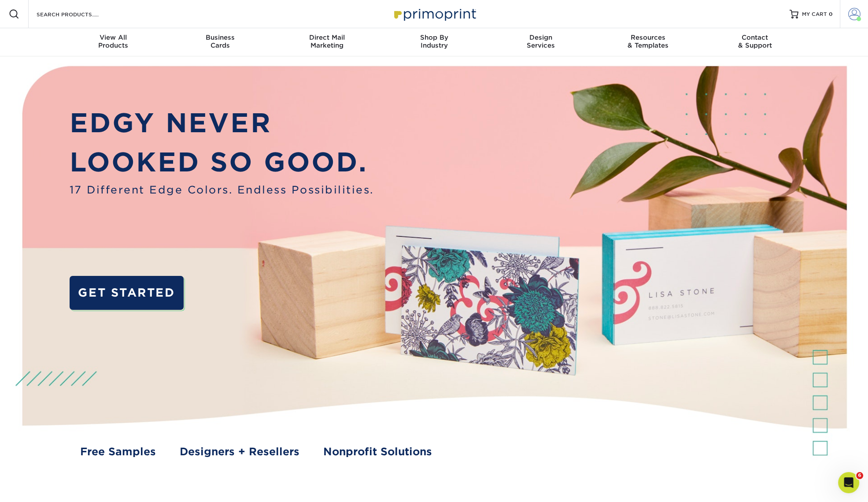 Image resolution: width=868 pixels, height=502 pixels. I want to click on p: EDGY NEVER, so click(222, 123).